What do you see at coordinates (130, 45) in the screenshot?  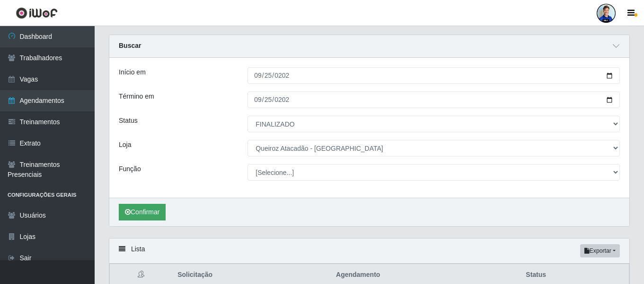 I see `strong: Buscar` at bounding box center [130, 45].